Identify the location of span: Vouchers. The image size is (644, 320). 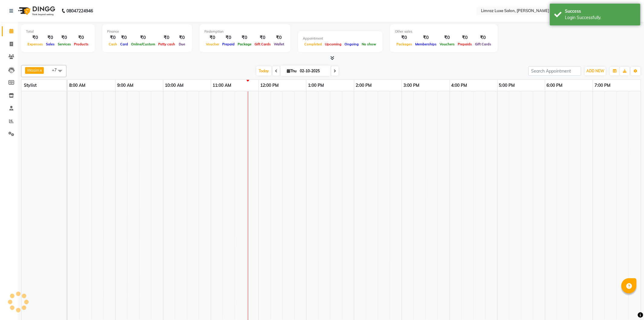
(448, 44).